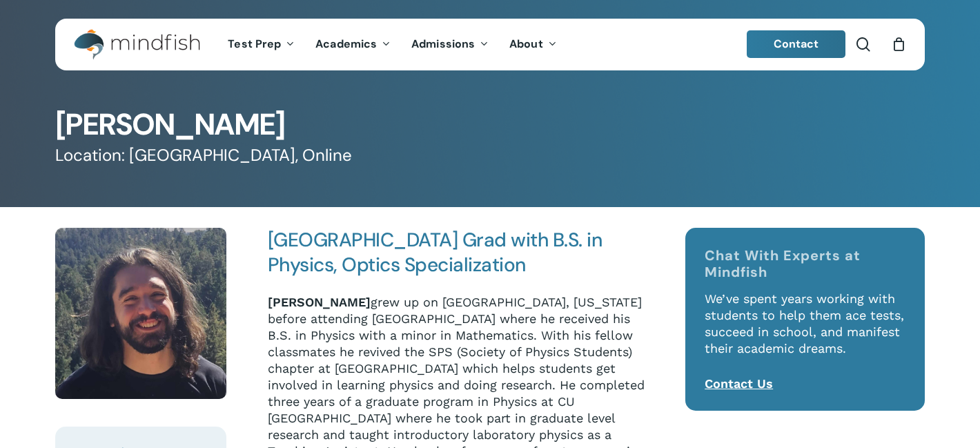 The image size is (980, 448). Describe the element at coordinates (450, 44) in the screenshot. I see `a: Admissions` at that location.